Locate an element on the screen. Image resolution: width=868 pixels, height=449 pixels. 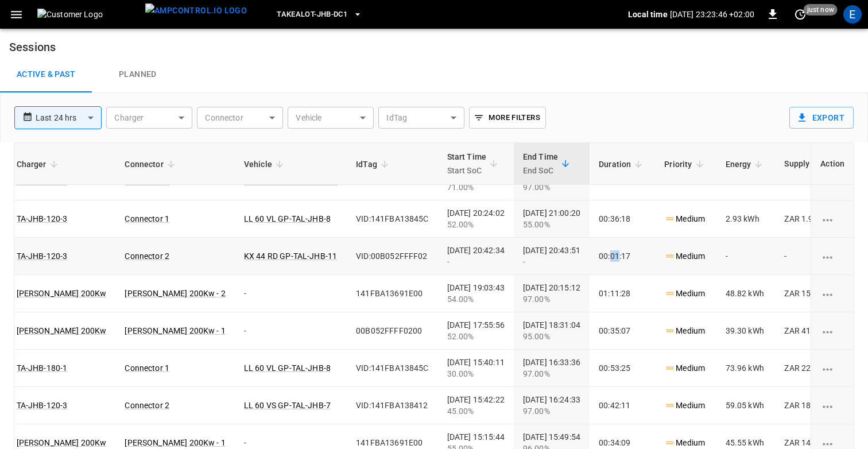
td: 00:01:17 is located at coordinates (622, 256).